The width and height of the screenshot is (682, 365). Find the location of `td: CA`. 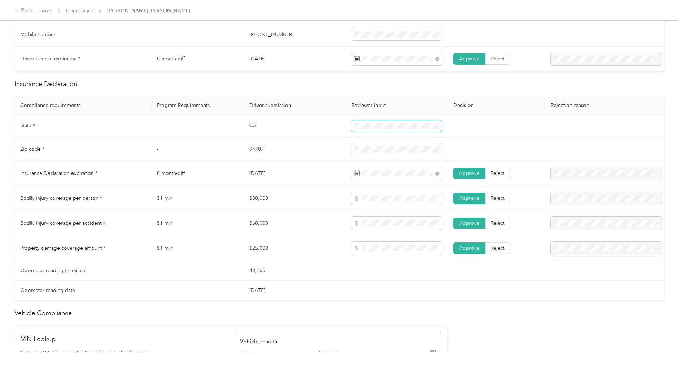

td: CA is located at coordinates (295, 126).